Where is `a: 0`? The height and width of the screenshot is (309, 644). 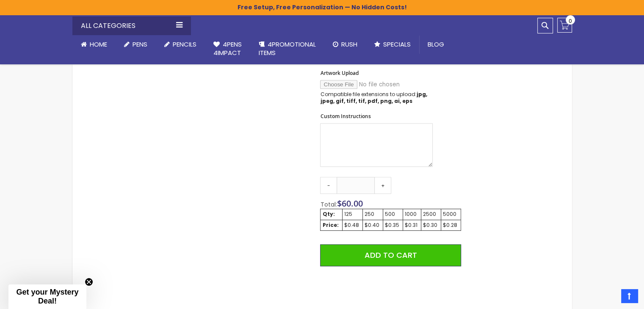 a: 0 is located at coordinates (565, 25).